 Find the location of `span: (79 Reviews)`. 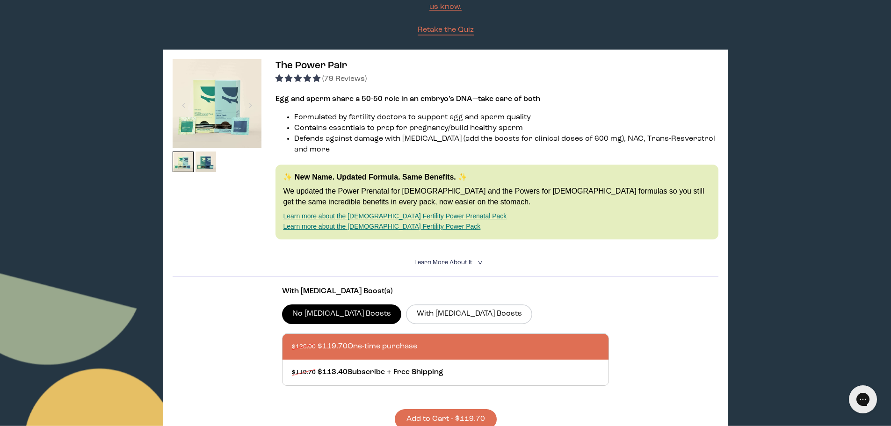

span: (79 Reviews) is located at coordinates (344, 79).